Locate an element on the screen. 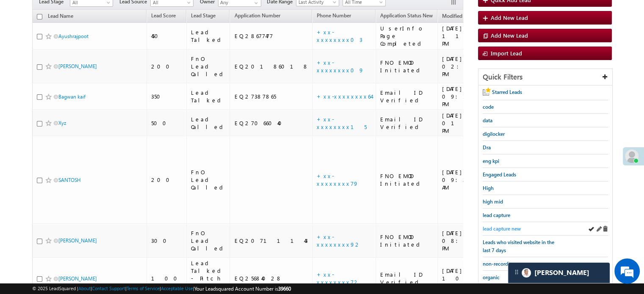 The image size is (644, 294). div: Chat with us now is located at coordinates (93, 50).